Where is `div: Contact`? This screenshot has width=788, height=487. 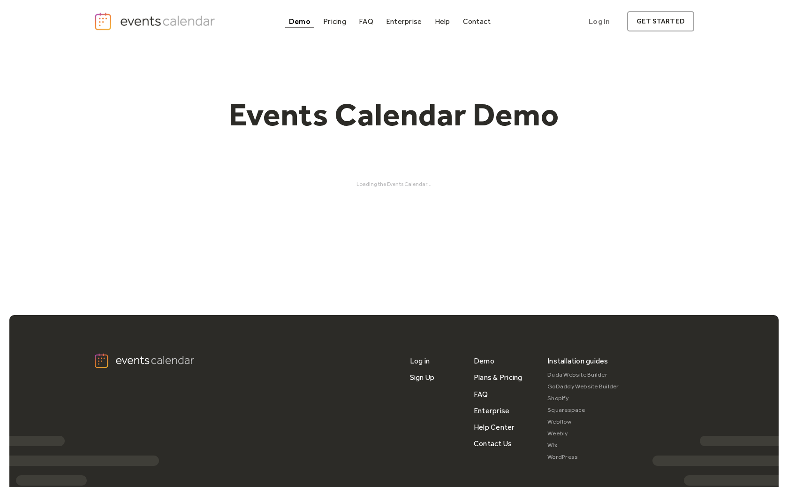
div: Contact is located at coordinates (477, 21).